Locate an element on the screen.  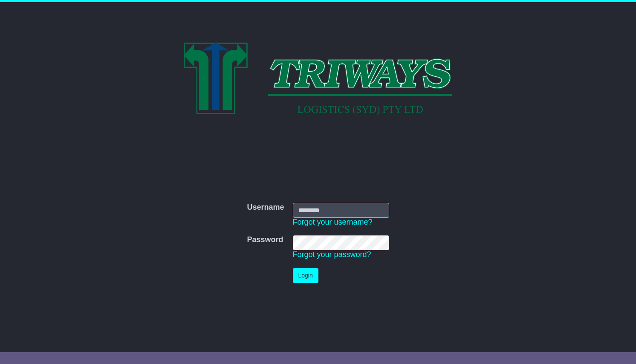
button: Login is located at coordinates (305, 275).